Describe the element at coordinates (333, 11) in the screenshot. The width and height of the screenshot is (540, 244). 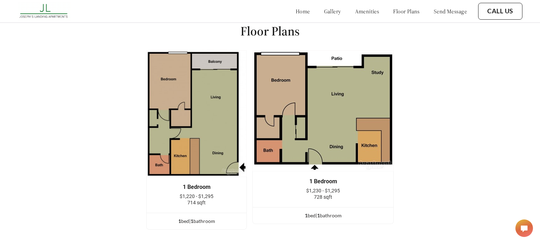
I see `a: gallery` at that location.